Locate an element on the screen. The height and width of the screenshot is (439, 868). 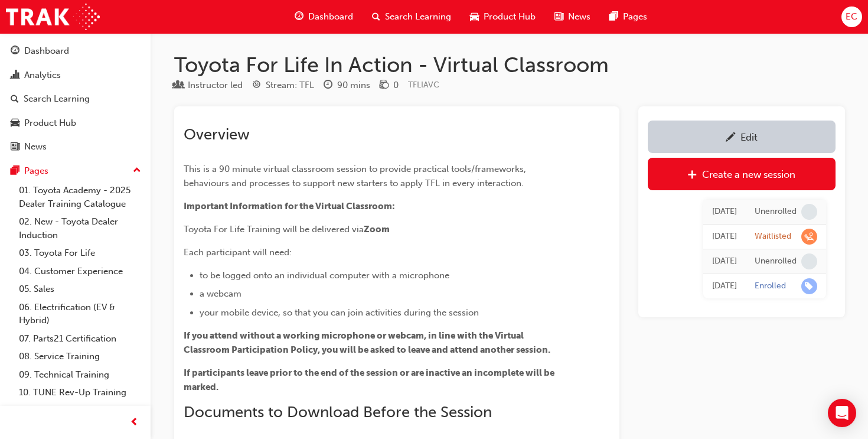
span: pencil-icon is located at coordinates (731, 138).